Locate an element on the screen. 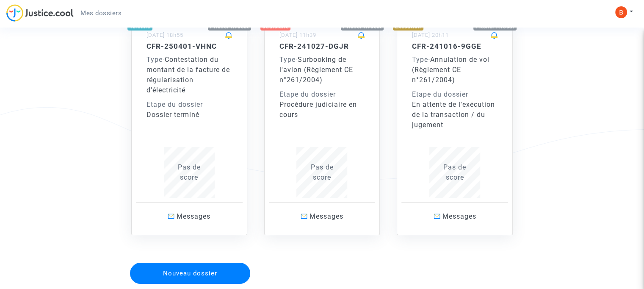 The image size is (644, 289). div: Procédure judiciaire en cours is located at coordinates (322, 110).